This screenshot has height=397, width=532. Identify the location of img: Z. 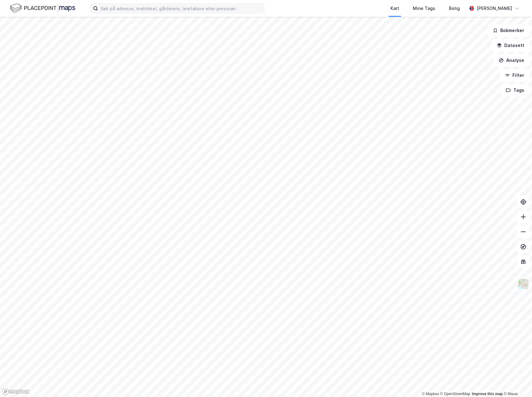
(523, 284).